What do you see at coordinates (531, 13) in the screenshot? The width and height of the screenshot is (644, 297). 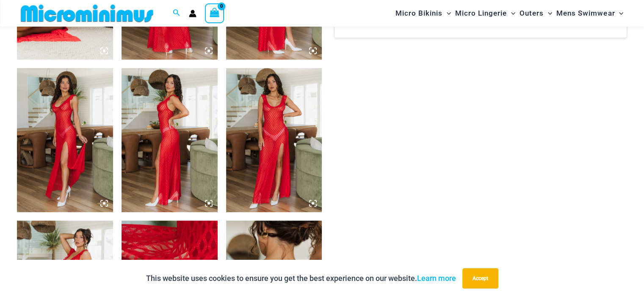 I see `span: Outers` at bounding box center [531, 13].